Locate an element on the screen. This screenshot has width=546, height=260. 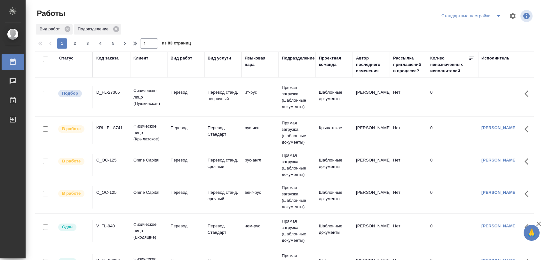
div: Клиент is located at coordinates (141, 58).